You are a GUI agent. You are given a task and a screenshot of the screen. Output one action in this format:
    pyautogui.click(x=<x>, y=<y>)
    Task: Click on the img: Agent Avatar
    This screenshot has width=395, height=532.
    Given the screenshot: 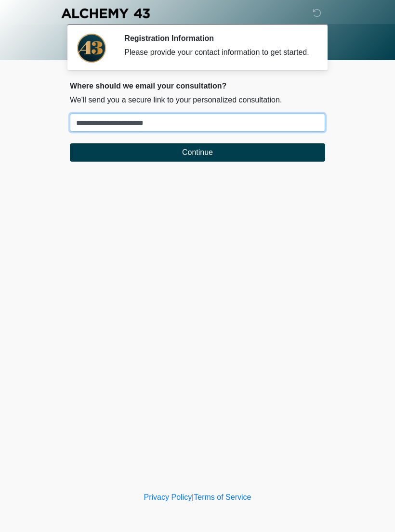 What is the action you would take?
    pyautogui.click(x=91, y=48)
    